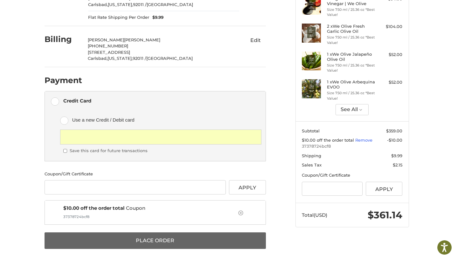 This screenshot has height=261, width=458. I want to click on span: Total (USD), so click(315, 215).